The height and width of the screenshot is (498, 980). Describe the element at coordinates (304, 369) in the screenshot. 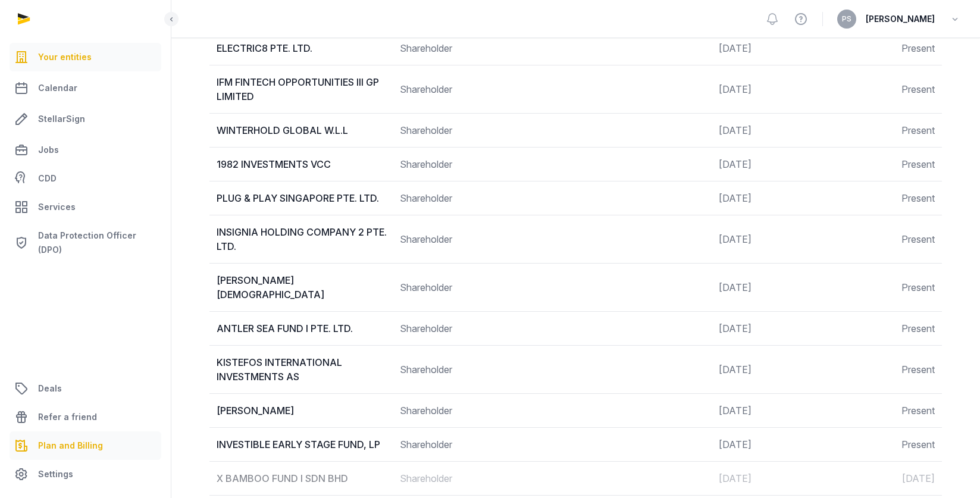

I see `div: KISTEFOS INTERNATIONAL INVESTMENTS AS` at that location.